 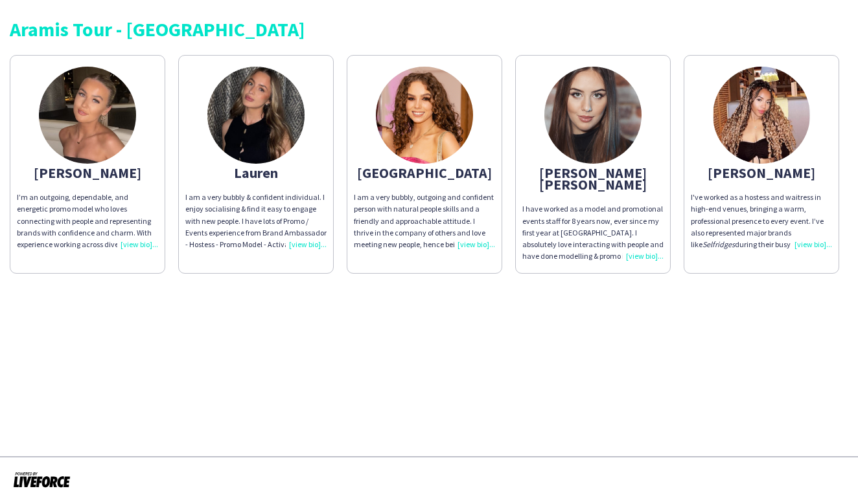 What do you see at coordinates (593, 115) in the screenshot?
I see `img: thumb-c2408779-3365-4bb4-909e-484b85cd9899.jpg` at bounding box center [593, 115].